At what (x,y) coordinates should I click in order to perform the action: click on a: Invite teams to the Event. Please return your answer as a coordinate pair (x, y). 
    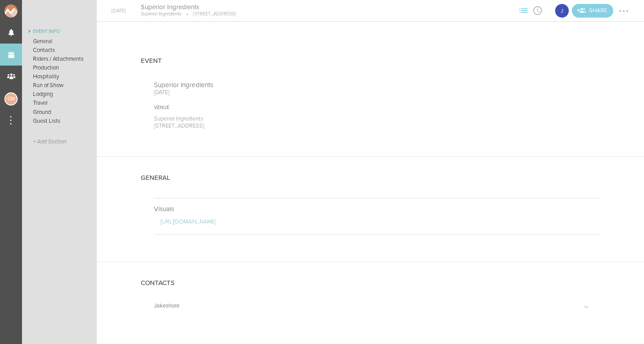
    Looking at the image, I should click on (592, 11).